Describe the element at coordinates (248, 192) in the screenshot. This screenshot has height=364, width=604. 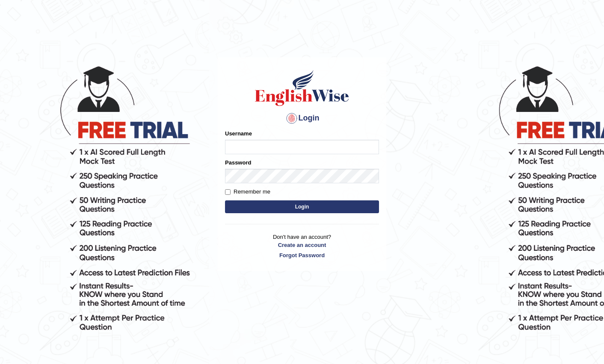
I see `label: Remember me` at that location.